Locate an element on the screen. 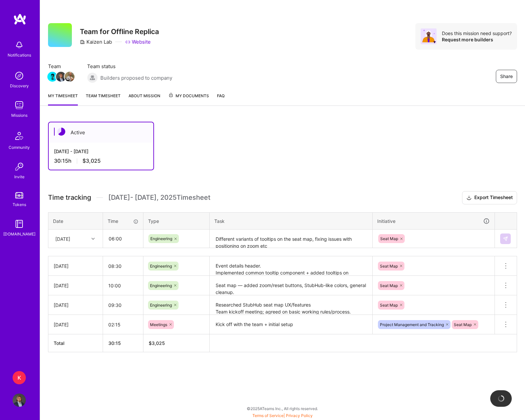  button: Share is located at coordinates (506, 76).